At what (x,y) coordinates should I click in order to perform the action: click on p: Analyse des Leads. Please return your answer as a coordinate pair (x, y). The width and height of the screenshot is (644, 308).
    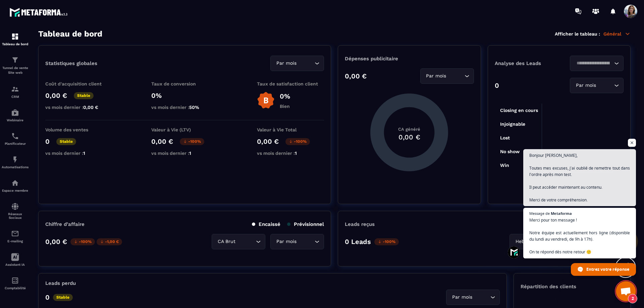
    Looking at the image, I should click on (527, 63).